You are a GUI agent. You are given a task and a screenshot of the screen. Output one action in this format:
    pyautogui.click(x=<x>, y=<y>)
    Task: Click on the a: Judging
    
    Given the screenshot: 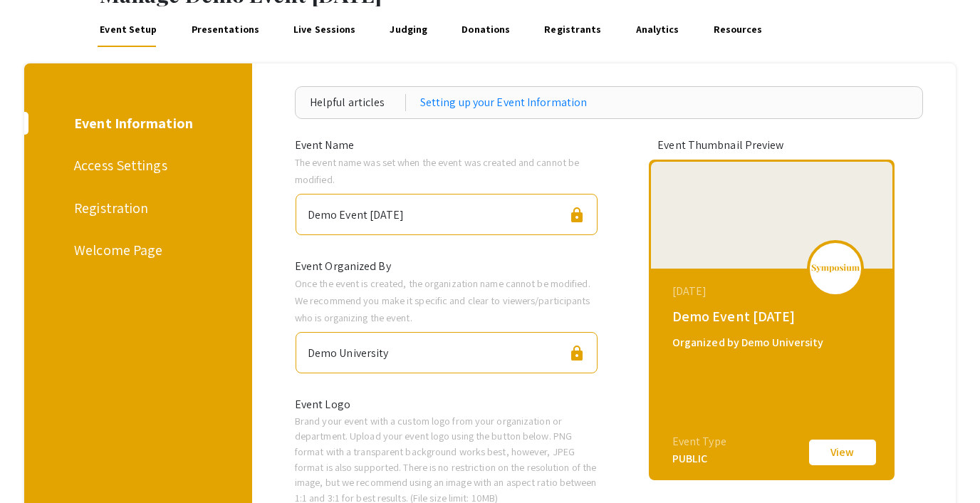 What is the action you would take?
    pyautogui.click(x=409, y=30)
    